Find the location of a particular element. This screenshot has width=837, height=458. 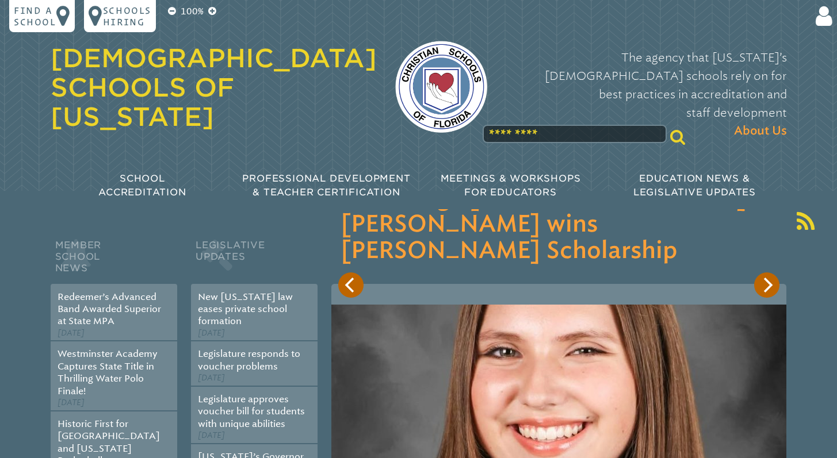

p: Find a school is located at coordinates (35, 16).